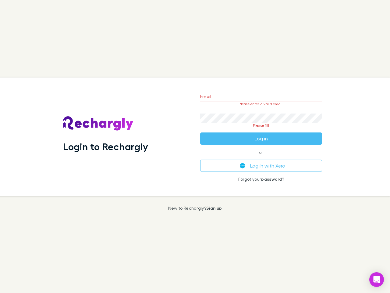 This screenshot has height=293, width=390. Describe the element at coordinates (105, 146) in the screenshot. I see `h1: Login to Rechargly` at that location.